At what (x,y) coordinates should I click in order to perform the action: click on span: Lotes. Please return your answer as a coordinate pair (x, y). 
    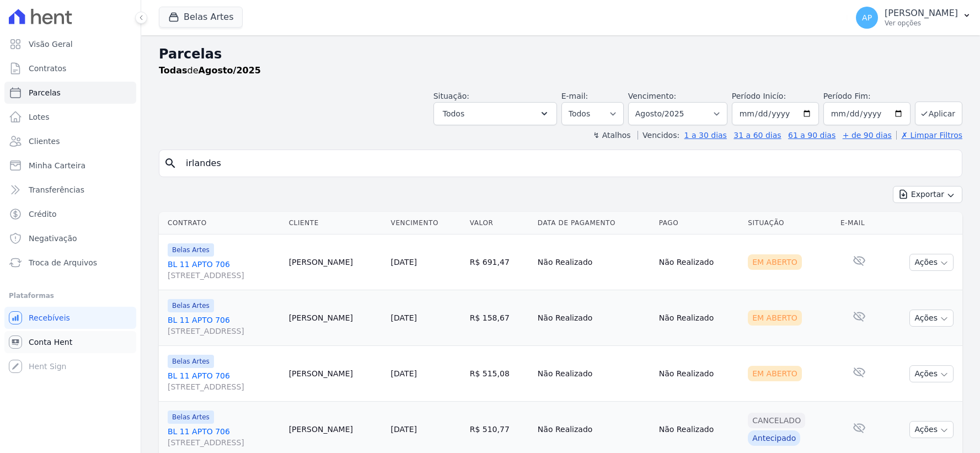
    Looking at the image, I should click on (39, 117).